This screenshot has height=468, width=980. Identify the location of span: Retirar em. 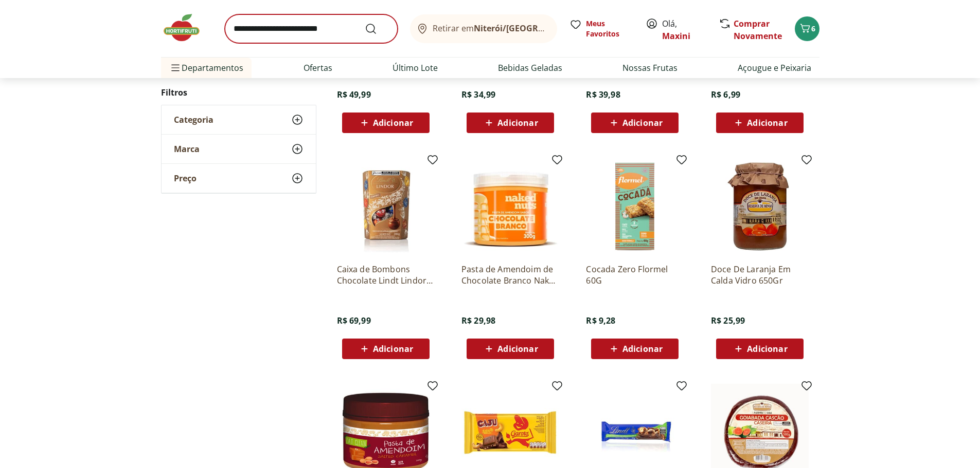
(489, 28).